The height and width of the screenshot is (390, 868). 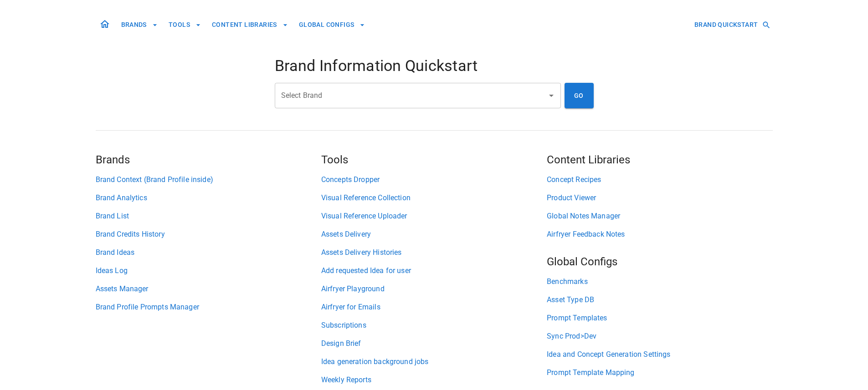 What do you see at coordinates (332, 25) in the screenshot?
I see `button: GLOBAL CONFIGS` at bounding box center [332, 25].